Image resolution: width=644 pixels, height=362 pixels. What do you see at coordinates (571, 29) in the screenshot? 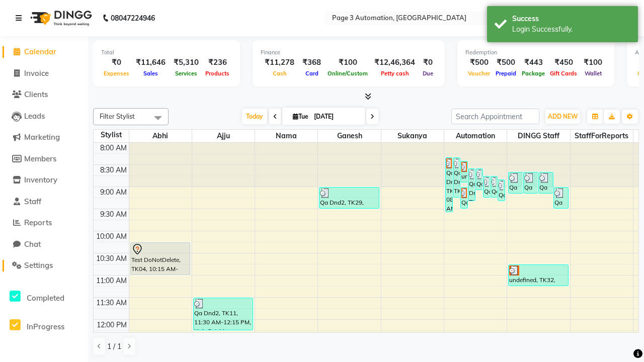
I see `div: Login Successfully.` at bounding box center [571, 29].